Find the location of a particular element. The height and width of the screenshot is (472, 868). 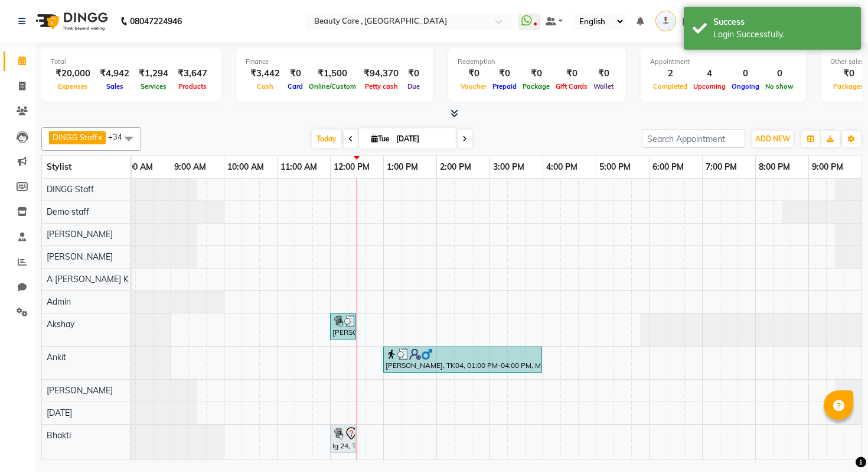

div: ₹94,370 is located at coordinates (381, 74).